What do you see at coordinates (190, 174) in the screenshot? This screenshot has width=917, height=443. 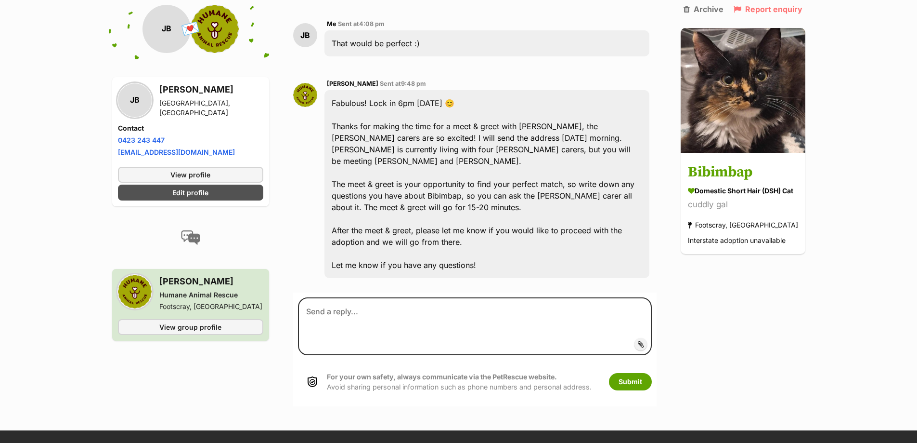 I see `span: View profile` at bounding box center [190, 174].